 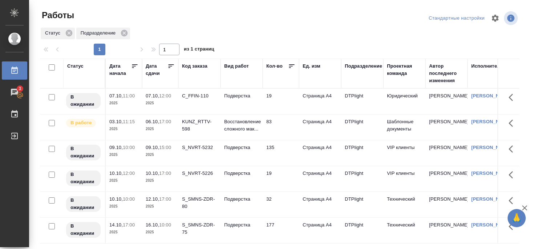 What do you see at coordinates (242, 125) in the screenshot?
I see `p: Восстановление сложного мак...` at bounding box center [242, 125].